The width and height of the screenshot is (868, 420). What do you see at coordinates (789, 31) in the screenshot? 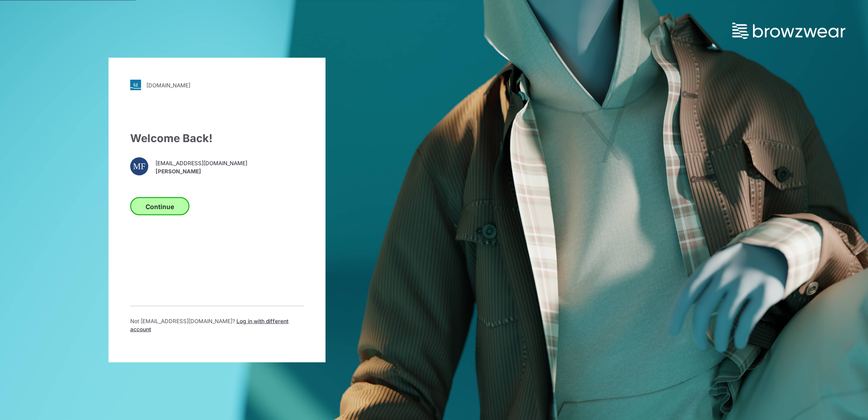
I see `img: browzwear-logo.73288ffb.svg` at bounding box center [789, 31].